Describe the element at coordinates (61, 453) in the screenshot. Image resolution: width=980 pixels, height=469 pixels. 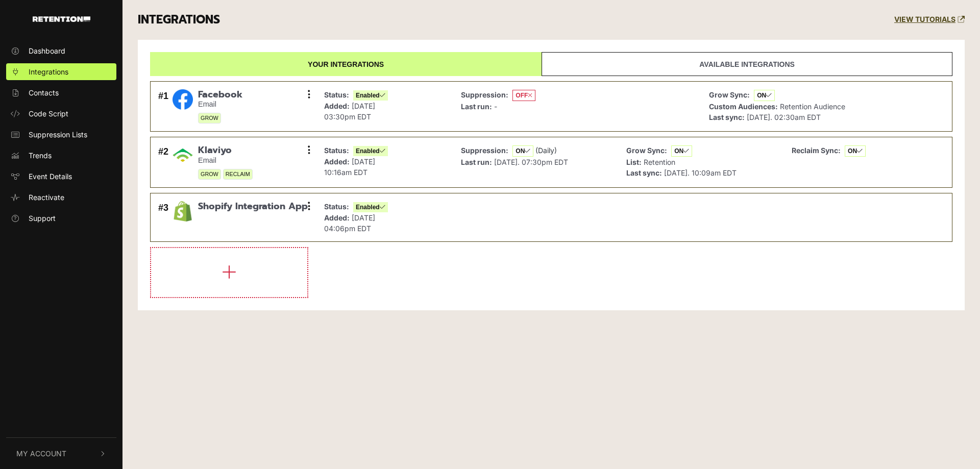
I see `button: My Account` at that location.